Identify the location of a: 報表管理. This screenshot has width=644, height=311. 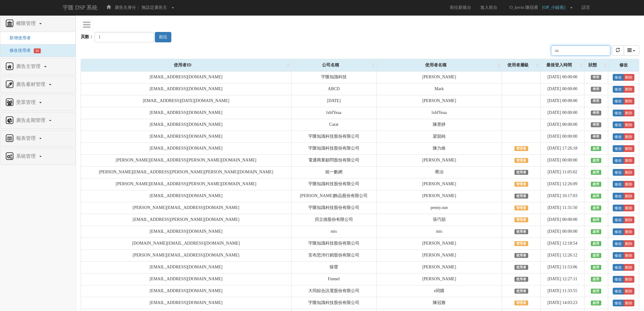
(38, 139).